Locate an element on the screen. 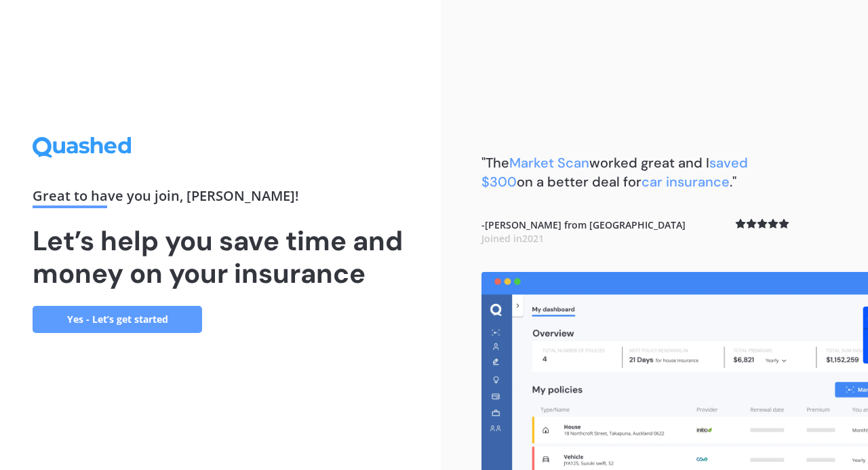 This screenshot has width=868, height=470. h1: Let’s help you save time and money on your insurance is located at coordinates (220, 257).